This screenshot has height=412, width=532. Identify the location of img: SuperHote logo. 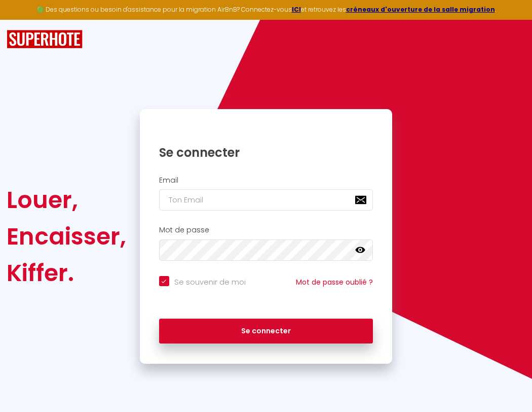
(45, 39).